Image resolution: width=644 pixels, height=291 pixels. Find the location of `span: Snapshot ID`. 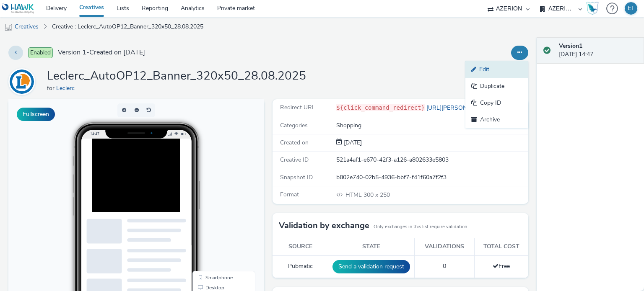

span: Snapshot ID is located at coordinates (297, 177).